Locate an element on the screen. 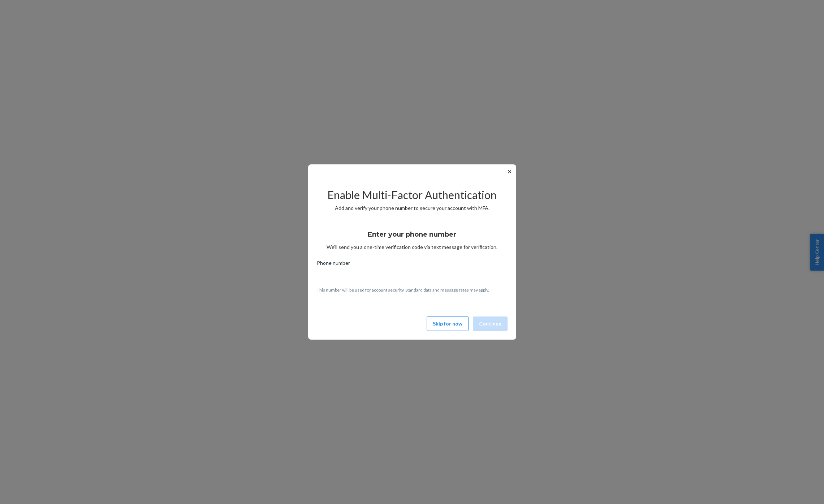 The height and width of the screenshot is (504, 824). button: Continue is located at coordinates (490, 324).